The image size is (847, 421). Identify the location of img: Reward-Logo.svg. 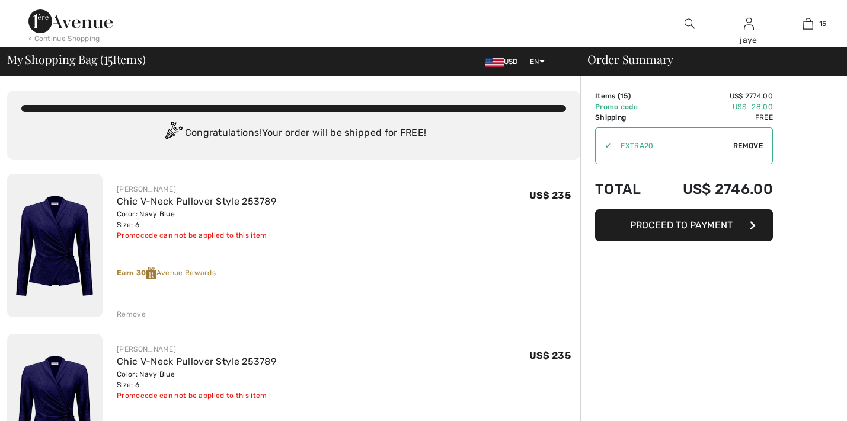
(151, 273).